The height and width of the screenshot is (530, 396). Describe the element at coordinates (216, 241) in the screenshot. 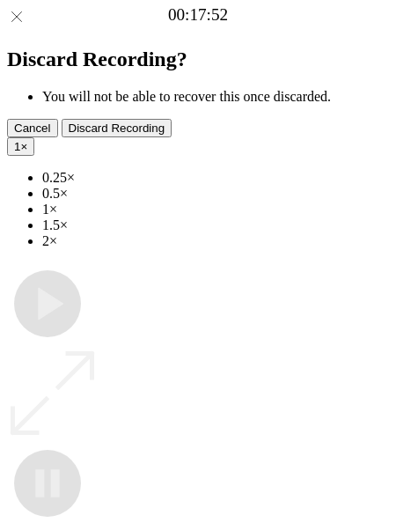

I see `li: 2×` at that location.